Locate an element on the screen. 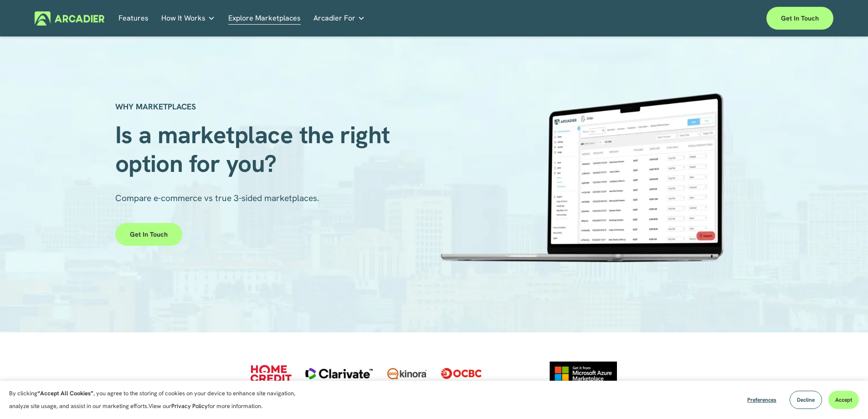 The image size is (868, 419). span: How It Works is located at coordinates (183, 18).